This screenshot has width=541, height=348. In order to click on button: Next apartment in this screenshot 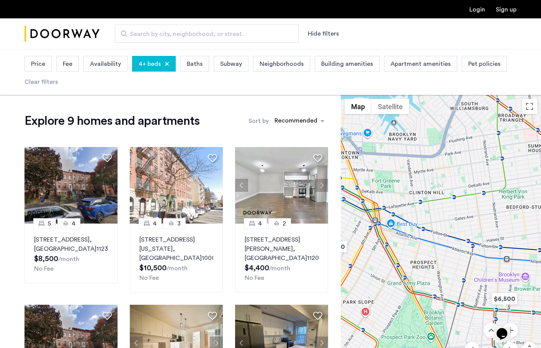, I will do `click(322, 185)`.